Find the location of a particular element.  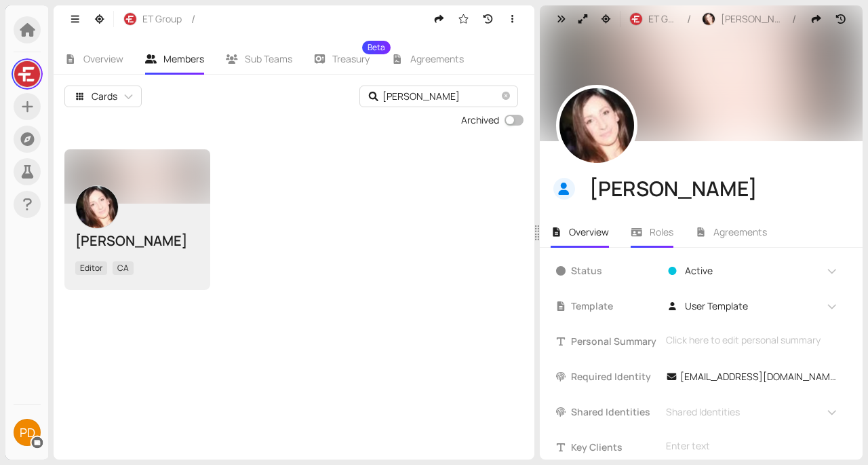

span: Status is located at coordinates (615, 271).